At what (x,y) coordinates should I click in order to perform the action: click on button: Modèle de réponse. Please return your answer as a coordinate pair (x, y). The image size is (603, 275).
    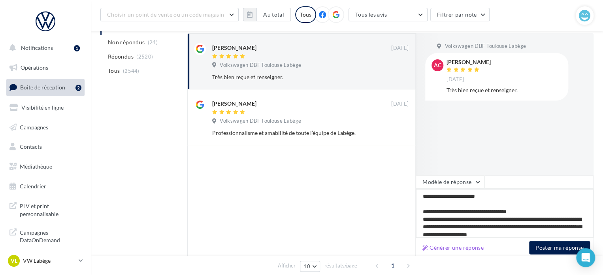
    Looking at the image, I should click on (450, 182).